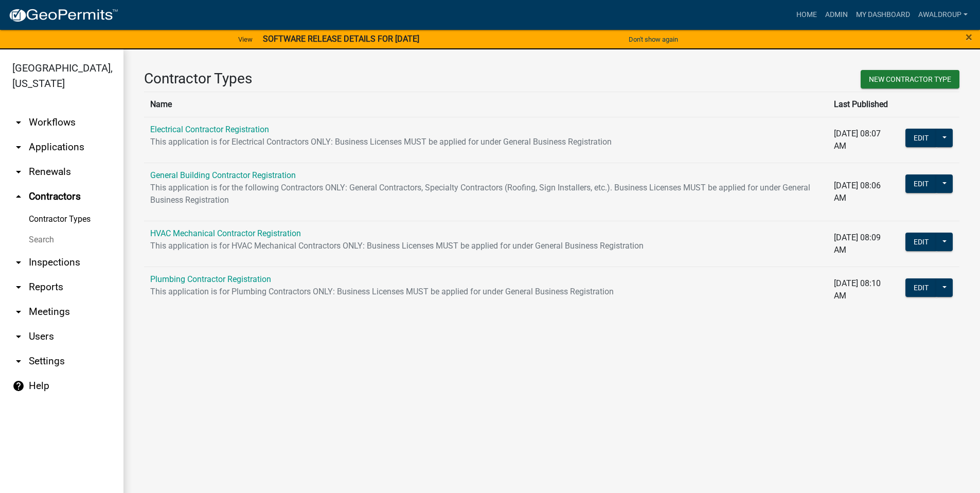 The height and width of the screenshot is (493, 980). Describe the element at coordinates (836, 15) in the screenshot. I see `a: Admin` at that location.